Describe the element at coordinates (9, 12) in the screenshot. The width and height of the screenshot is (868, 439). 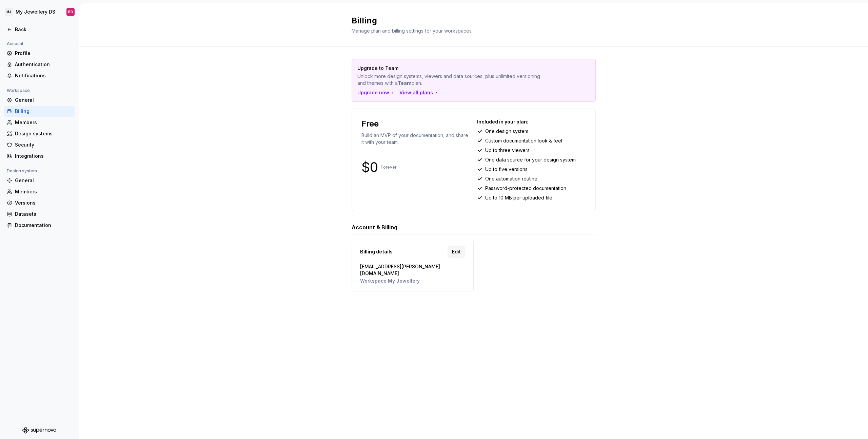
I see `div: MJ` at that location.